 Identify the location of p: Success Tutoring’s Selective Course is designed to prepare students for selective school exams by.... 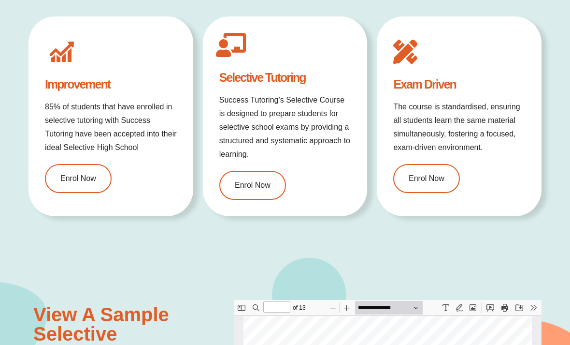
(285, 127).